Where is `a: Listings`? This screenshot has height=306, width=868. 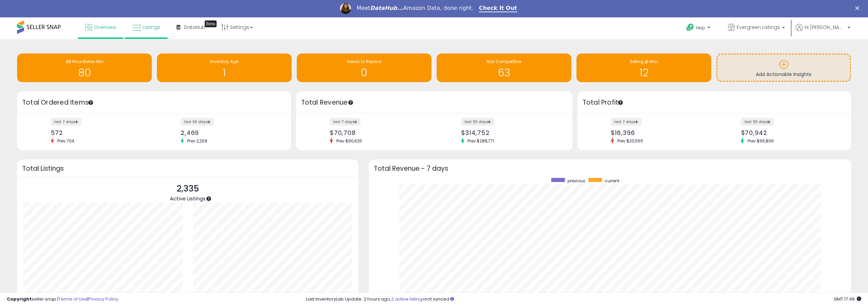
a: Listings is located at coordinates (146, 28).